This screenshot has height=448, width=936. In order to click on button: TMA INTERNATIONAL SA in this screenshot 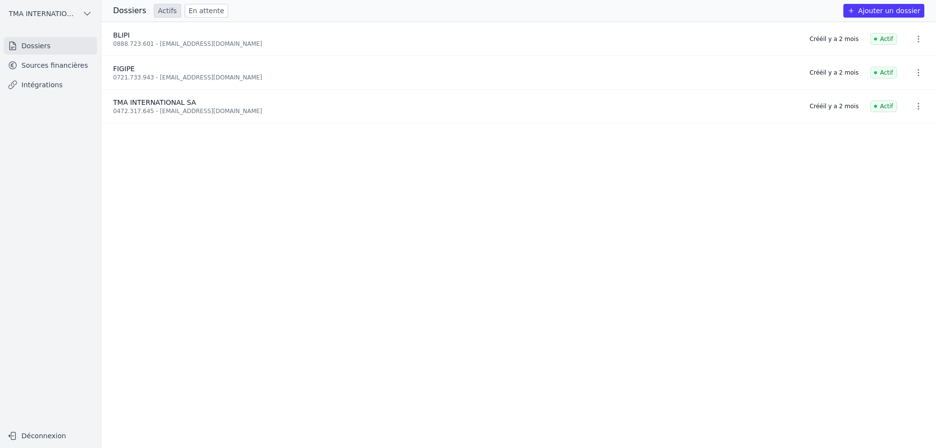, I will do `click(50, 14)`.